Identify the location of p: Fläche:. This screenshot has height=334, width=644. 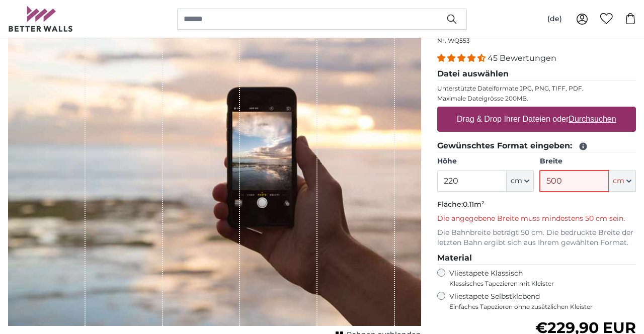
(536, 205).